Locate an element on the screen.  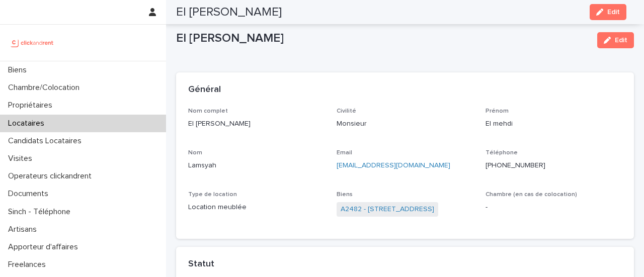
span: Téléphone is located at coordinates (502, 153).